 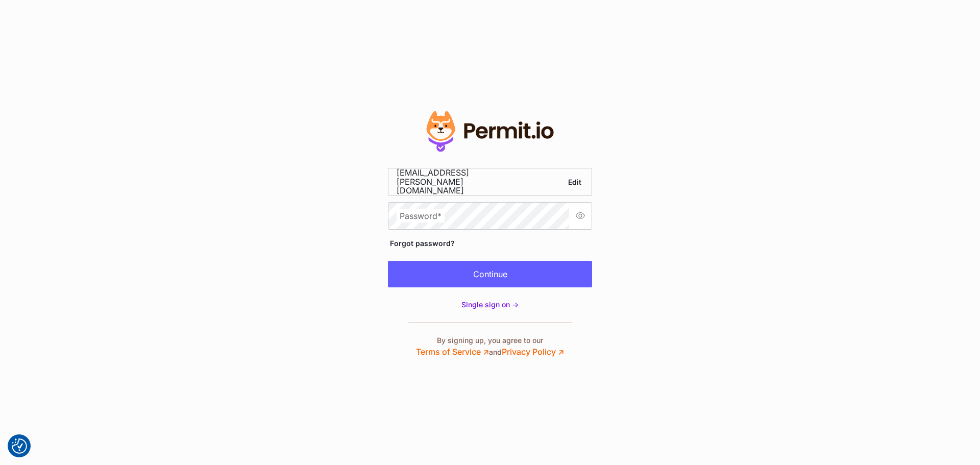 I want to click on a: Forgot password?, so click(x=422, y=243).